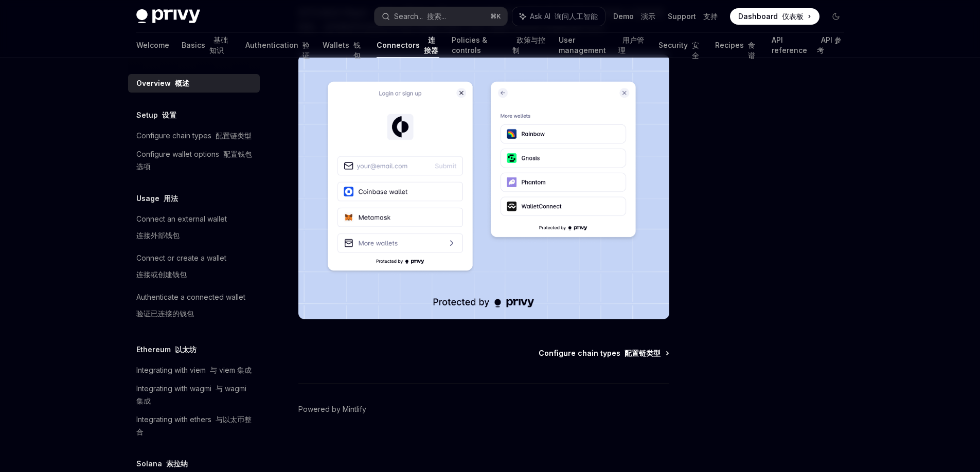  I want to click on font: 食谱, so click(751, 50).